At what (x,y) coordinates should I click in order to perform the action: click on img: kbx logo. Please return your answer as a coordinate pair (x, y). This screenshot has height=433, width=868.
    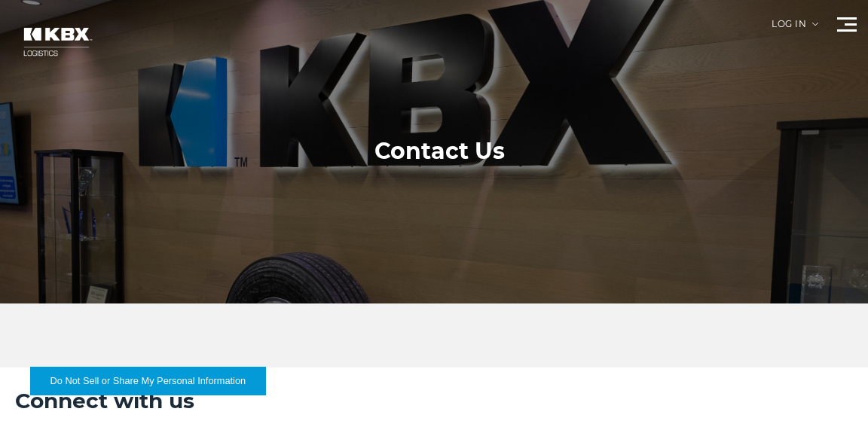
    Looking at the image, I should click on (57, 41).